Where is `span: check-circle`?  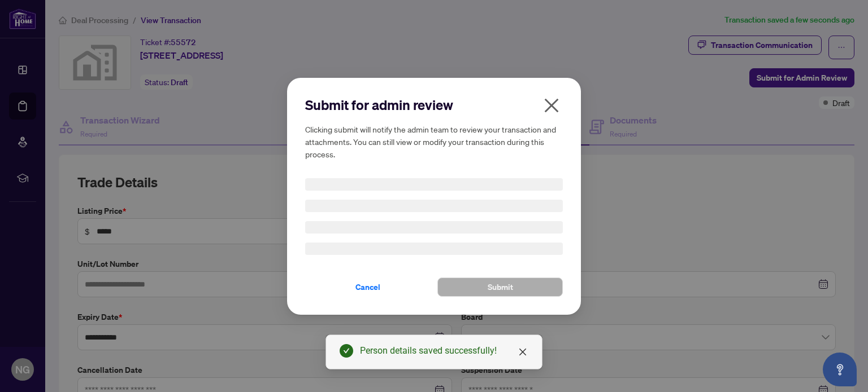
span: check-circle is located at coordinates (346, 351).